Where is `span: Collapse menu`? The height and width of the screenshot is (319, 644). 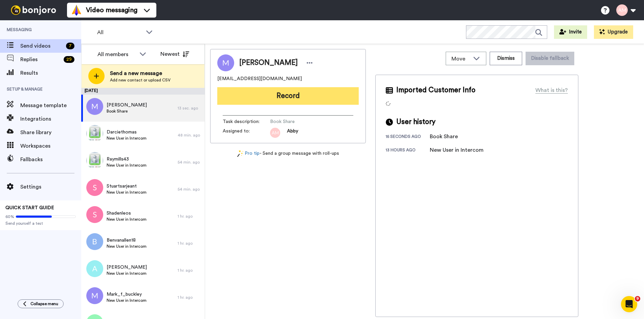 span: Collapse menu is located at coordinates (44, 304).